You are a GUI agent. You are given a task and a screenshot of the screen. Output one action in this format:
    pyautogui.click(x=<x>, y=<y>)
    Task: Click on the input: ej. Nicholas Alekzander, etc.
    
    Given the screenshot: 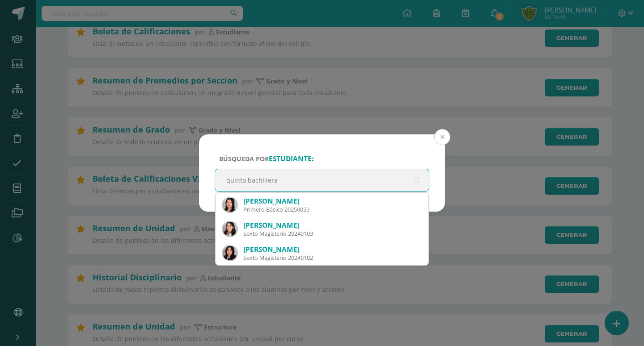 What is the action you would take?
    pyautogui.click(x=322, y=180)
    